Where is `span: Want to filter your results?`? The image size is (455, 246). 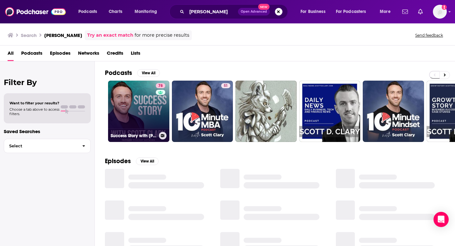 span: Want to filter your results? is located at coordinates (34, 103).